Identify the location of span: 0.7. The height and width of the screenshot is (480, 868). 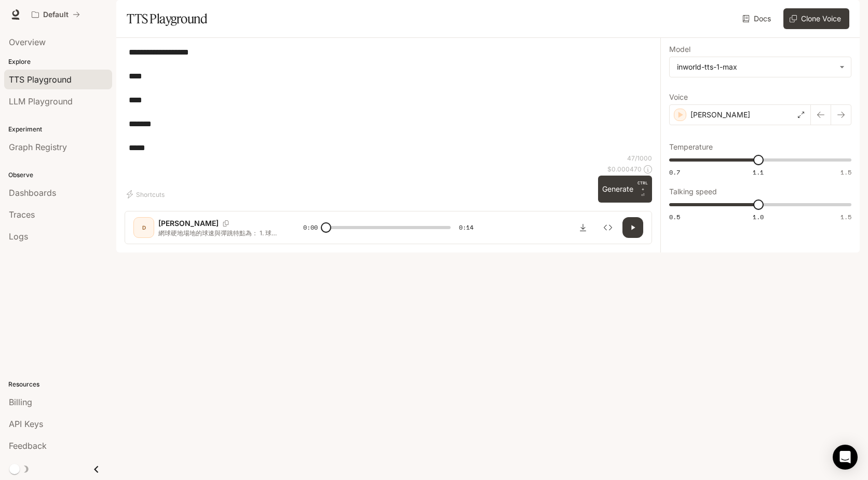
(674, 172).